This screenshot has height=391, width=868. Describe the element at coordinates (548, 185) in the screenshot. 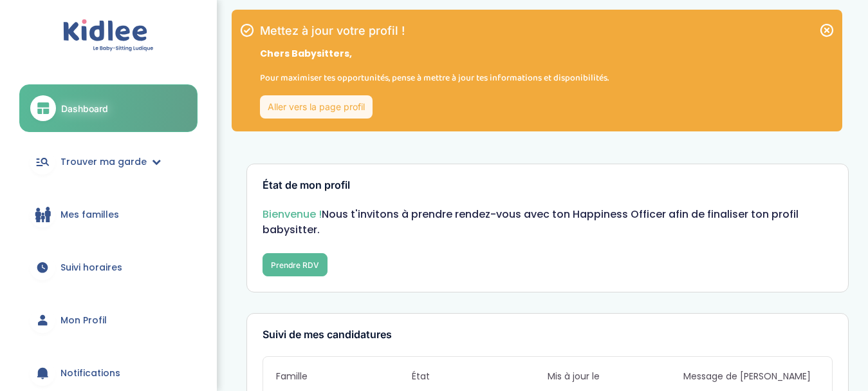

I see `h3: État de mon profil` at that location.